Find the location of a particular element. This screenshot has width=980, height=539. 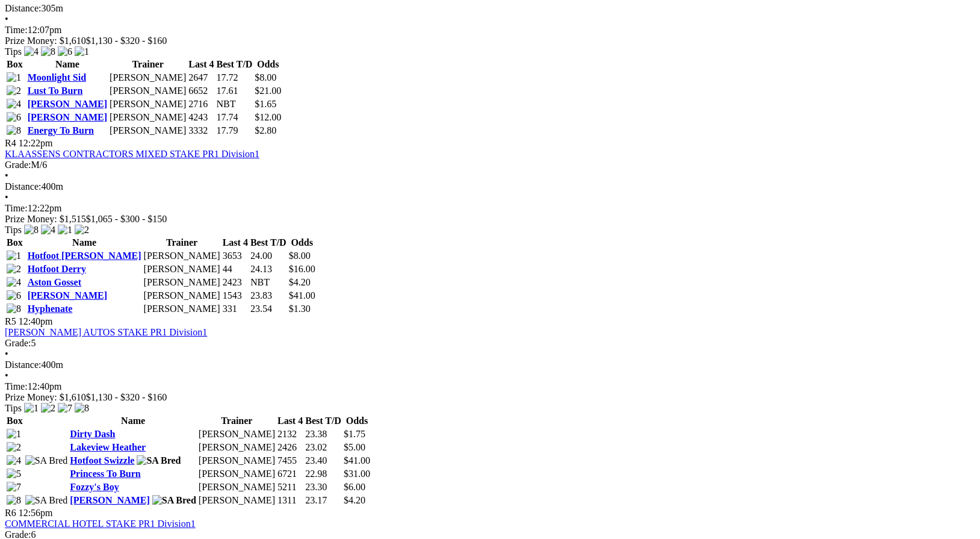

a: Dirty Dash is located at coordinates (92, 434).